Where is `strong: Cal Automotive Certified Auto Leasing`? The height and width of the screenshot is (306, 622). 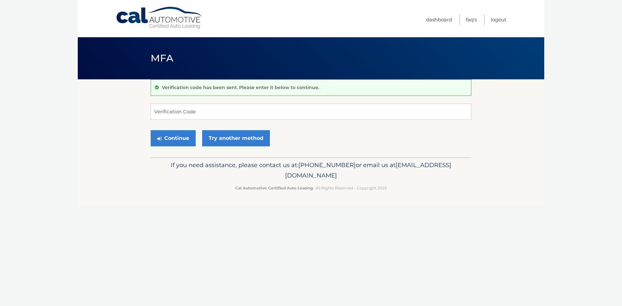 strong: Cal Automotive Certified Auto Leasing is located at coordinates (274, 188).